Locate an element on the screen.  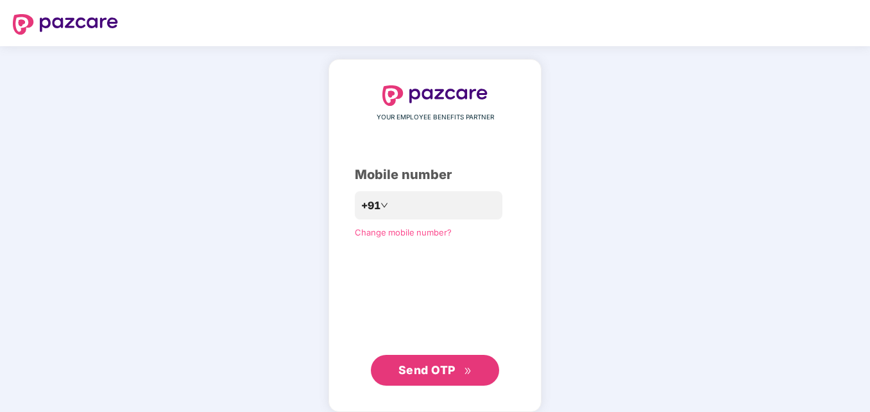
span: YOUR EMPLOYEE BENEFITS PARTNER is located at coordinates (435, 117).